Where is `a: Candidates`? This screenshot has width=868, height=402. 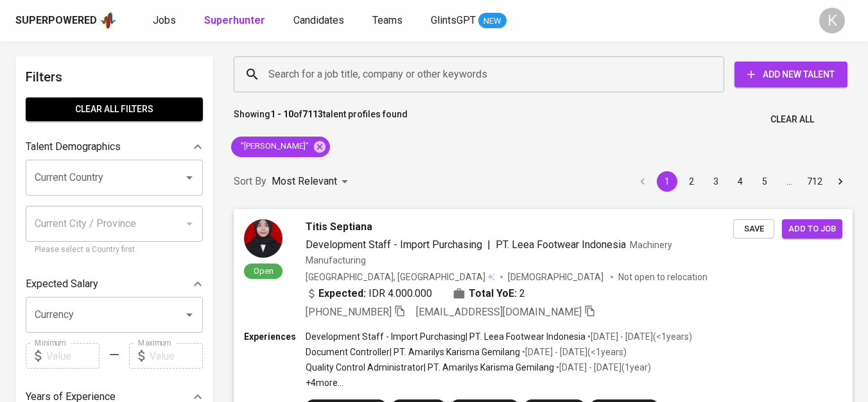
a: Candidates is located at coordinates (320, 20).